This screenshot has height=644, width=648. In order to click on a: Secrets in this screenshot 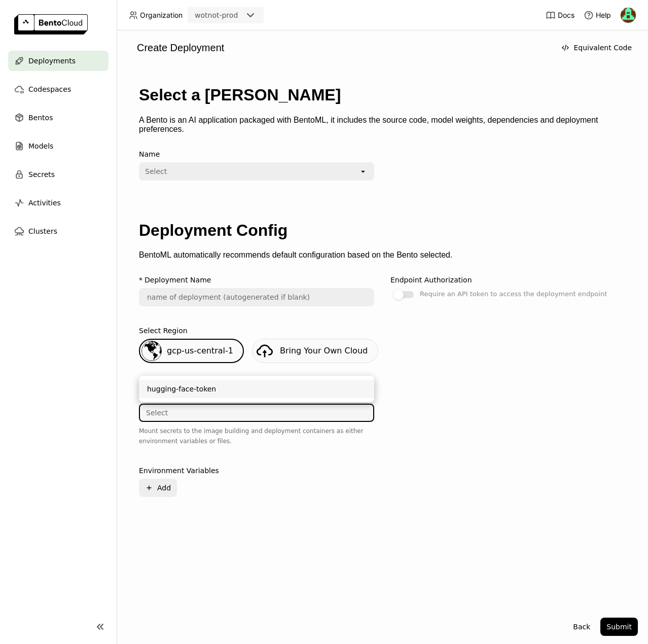, I will do `click(58, 175)`.